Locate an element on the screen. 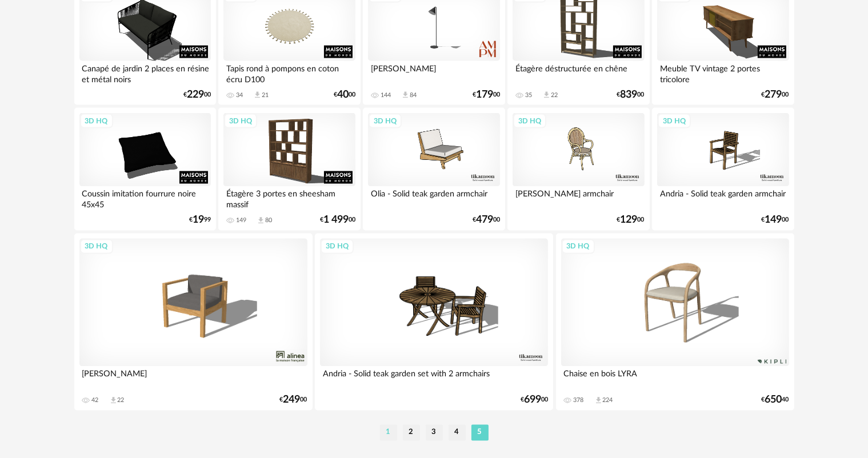 This screenshot has width=868, height=458. span: 279 is located at coordinates (774, 95).